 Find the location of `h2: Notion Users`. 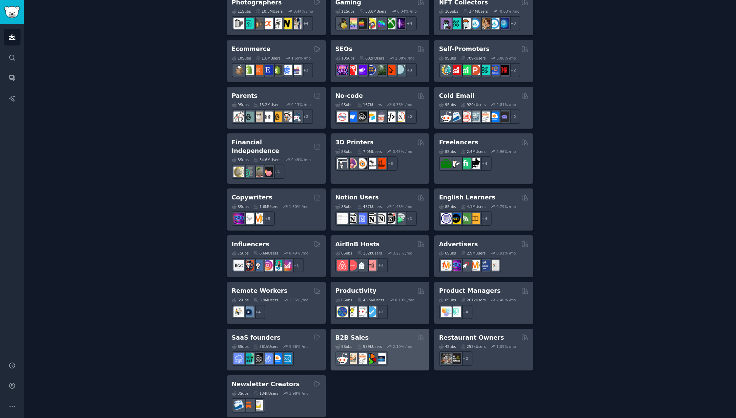

h2: Notion Users is located at coordinates (357, 197).